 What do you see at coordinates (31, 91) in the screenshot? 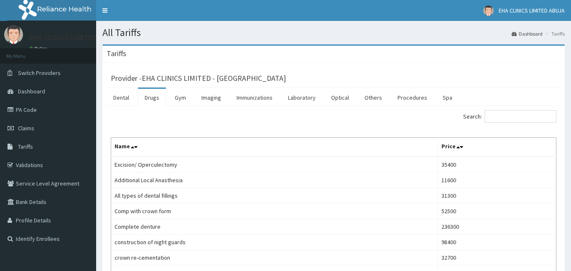
I see `span: Dashboard` at bounding box center [31, 91].